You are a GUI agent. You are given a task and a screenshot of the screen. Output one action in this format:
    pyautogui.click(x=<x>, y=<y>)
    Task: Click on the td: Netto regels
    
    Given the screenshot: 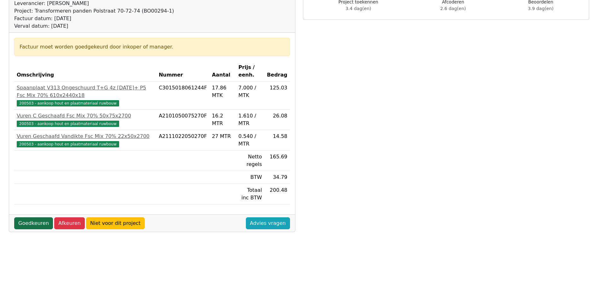 What is the action you would take?
    pyautogui.click(x=250, y=161)
    